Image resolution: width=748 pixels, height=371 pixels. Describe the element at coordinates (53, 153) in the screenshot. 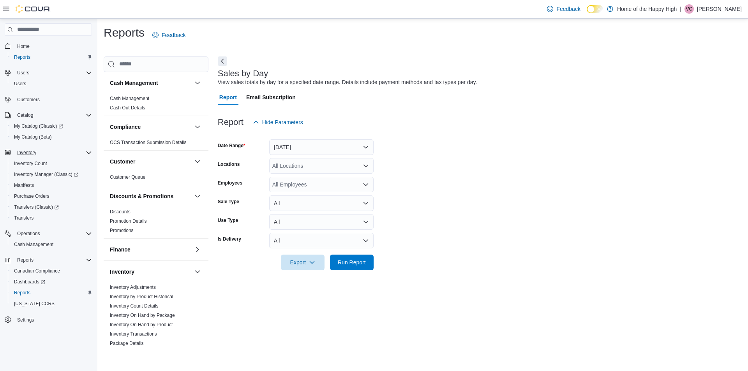

I see `span: Inventory` at that location.